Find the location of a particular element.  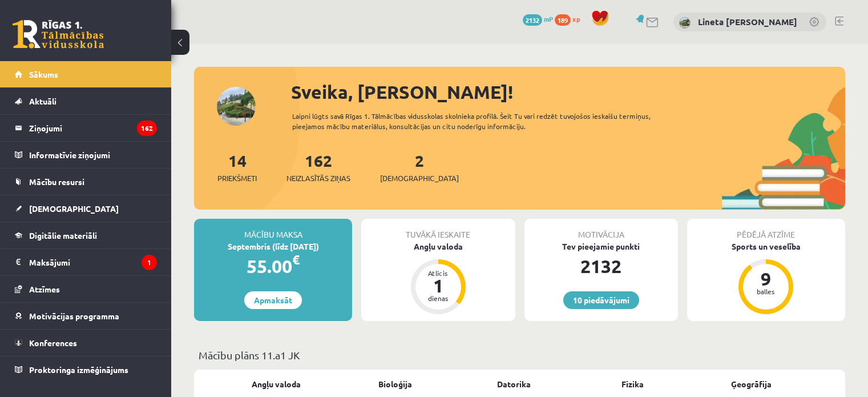

div: Atlicis is located at coordinates (438, 273).